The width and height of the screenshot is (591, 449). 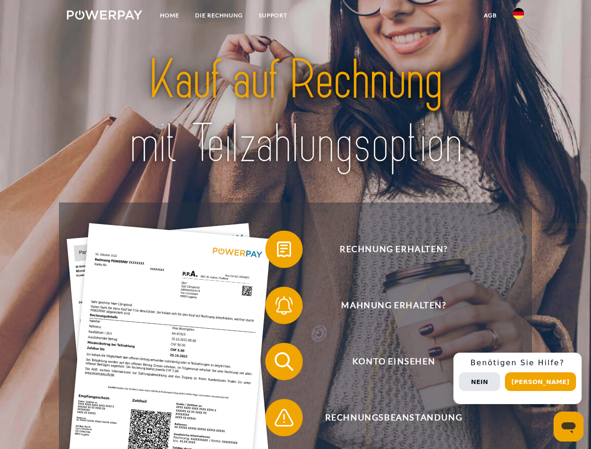 What do you see at coordinates (518, 379) in the screenshot?
I see `div: Schnellhilfe` at bounding box center [518, 379].